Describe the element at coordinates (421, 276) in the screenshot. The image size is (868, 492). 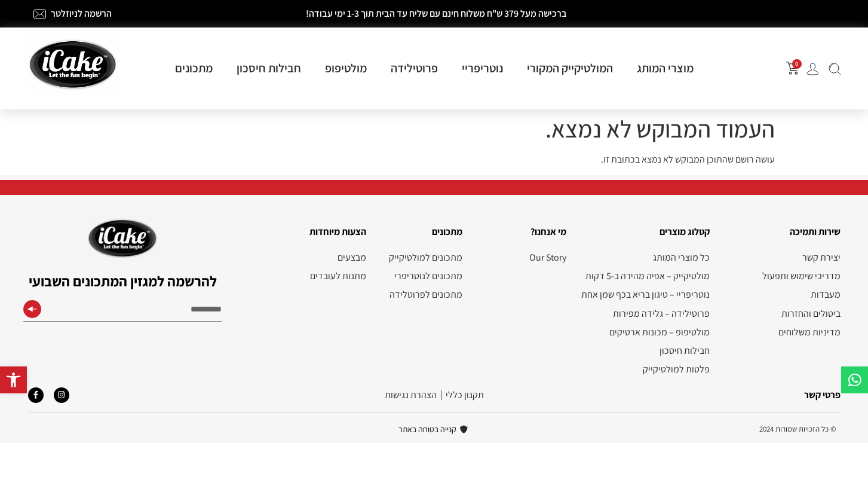
I see `a: מתכונים לנוטריפרי` at that location.